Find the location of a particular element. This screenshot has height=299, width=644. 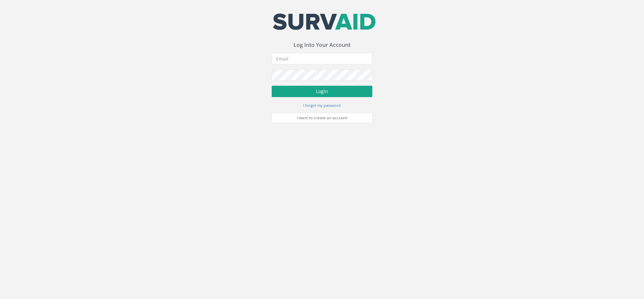

input: Email is located at coordinates (322, 59).